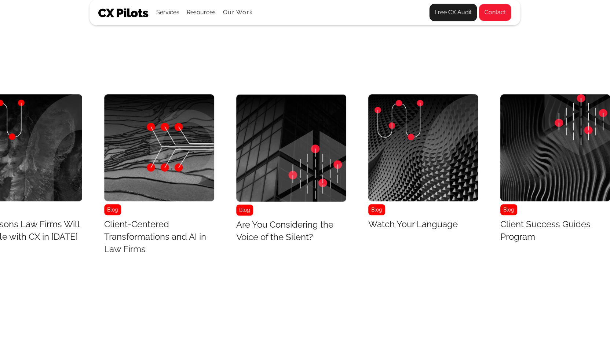 The width and height of the screenshot is (610, 364). I want to click on div: 12 / 43, so click(423, 164).